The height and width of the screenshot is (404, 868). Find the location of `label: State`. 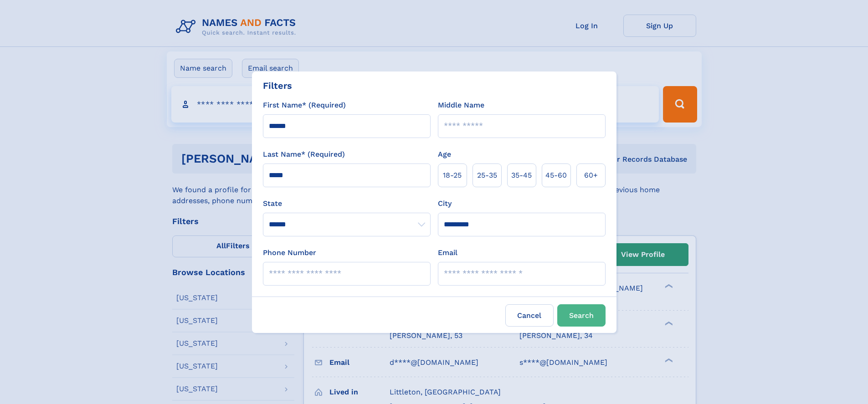

label: State is located at coordinates (347, 204).